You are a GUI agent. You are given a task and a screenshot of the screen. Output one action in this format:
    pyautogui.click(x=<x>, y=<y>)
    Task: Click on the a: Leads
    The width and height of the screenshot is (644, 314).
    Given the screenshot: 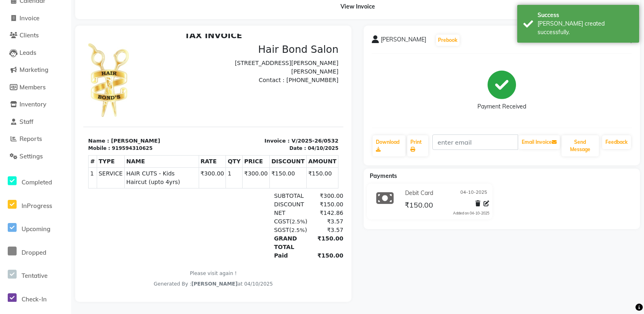 What is the action you would take?
    pyautogui.click(x=35, y=53)
    